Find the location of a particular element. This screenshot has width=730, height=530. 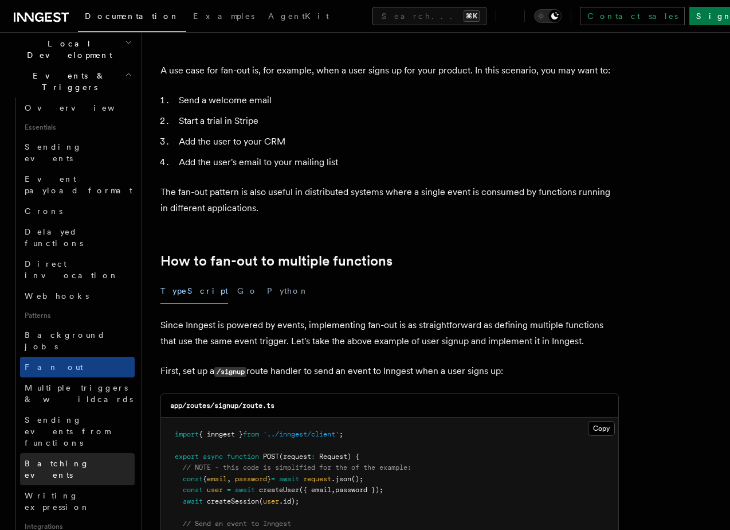

span: Patterns is located at coordinates (77, 315).